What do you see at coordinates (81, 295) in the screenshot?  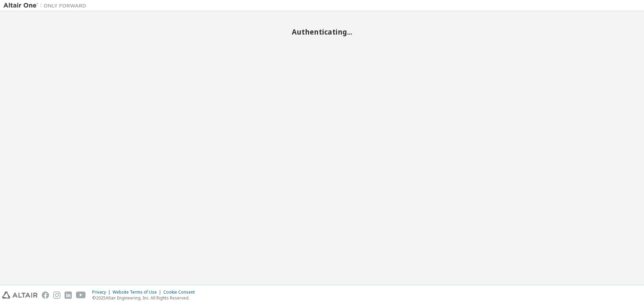 I see `img: youtube.svg` at bounding box center [81, 295].